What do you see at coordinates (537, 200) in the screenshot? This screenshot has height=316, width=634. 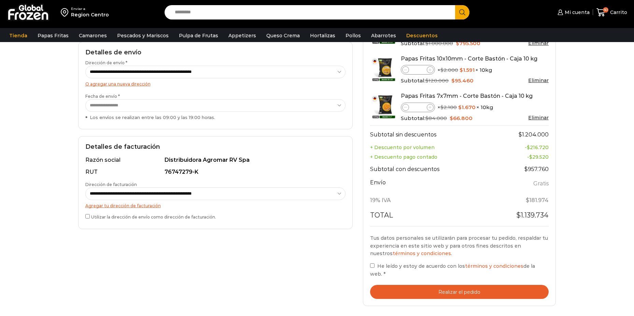 I see `span: 181.974` at bounding box center [537, 200].